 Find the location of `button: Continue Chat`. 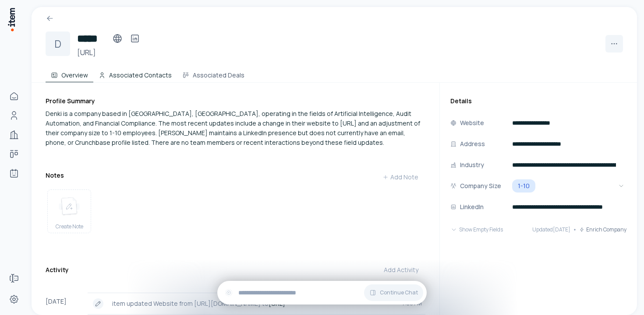

button: Continue Chat is located at coordinates (394, 293).